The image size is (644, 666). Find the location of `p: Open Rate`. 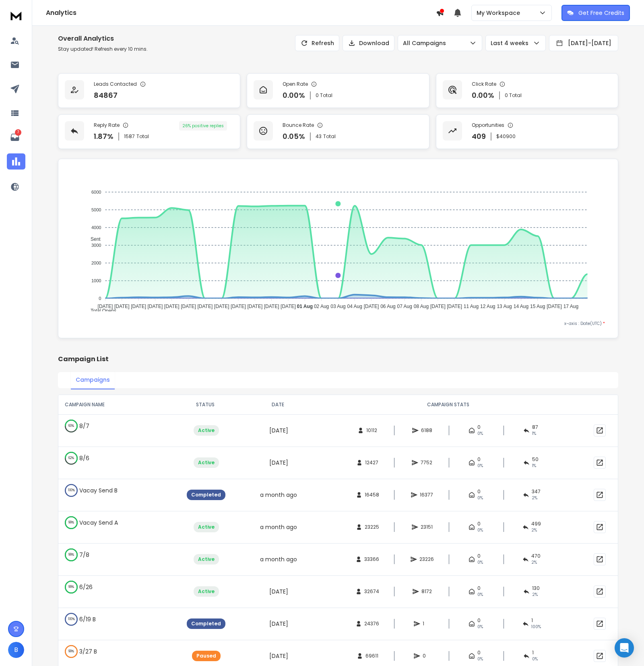

p: Open Rate is located at coordinates (295, 84).